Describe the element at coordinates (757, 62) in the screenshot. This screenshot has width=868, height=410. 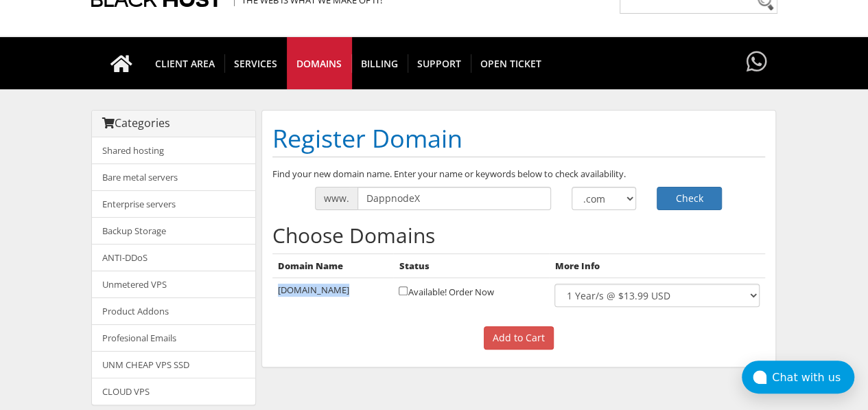
I see `div: Have questions?` at that location.